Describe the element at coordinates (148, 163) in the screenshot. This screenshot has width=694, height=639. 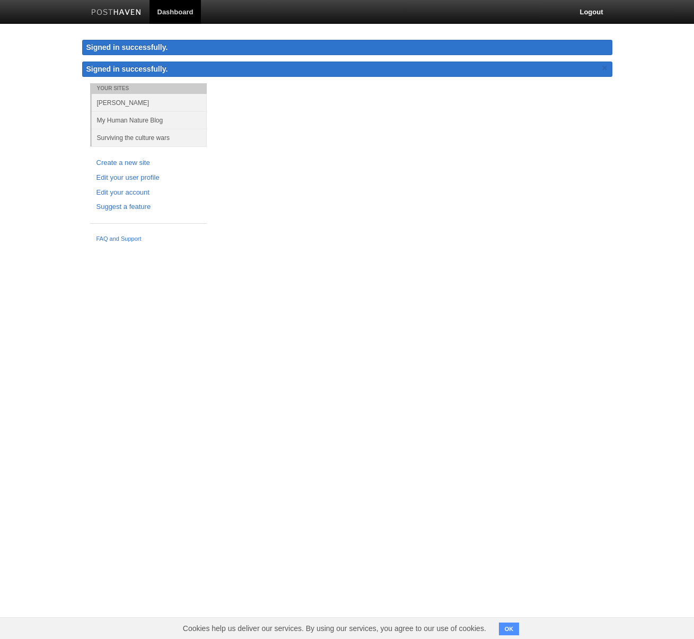
I see `a: Create a new site` at that location.